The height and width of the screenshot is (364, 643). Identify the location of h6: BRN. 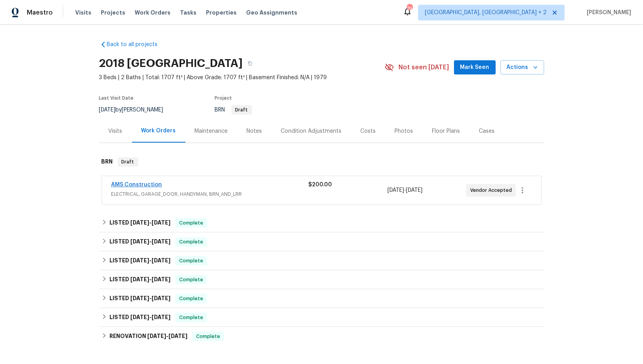
(107, 162).